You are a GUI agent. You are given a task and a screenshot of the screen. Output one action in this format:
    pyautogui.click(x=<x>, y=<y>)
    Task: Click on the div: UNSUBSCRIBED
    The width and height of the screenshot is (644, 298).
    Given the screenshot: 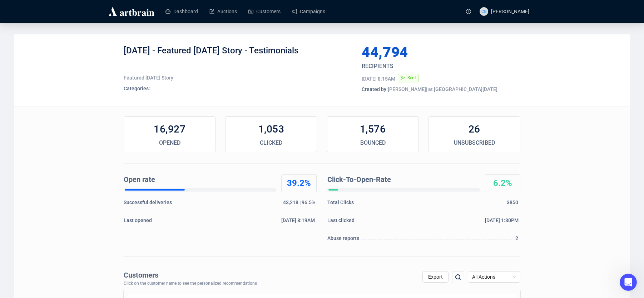 What is the action you would take?
    pyautogui.click(x=474, y=143)
    